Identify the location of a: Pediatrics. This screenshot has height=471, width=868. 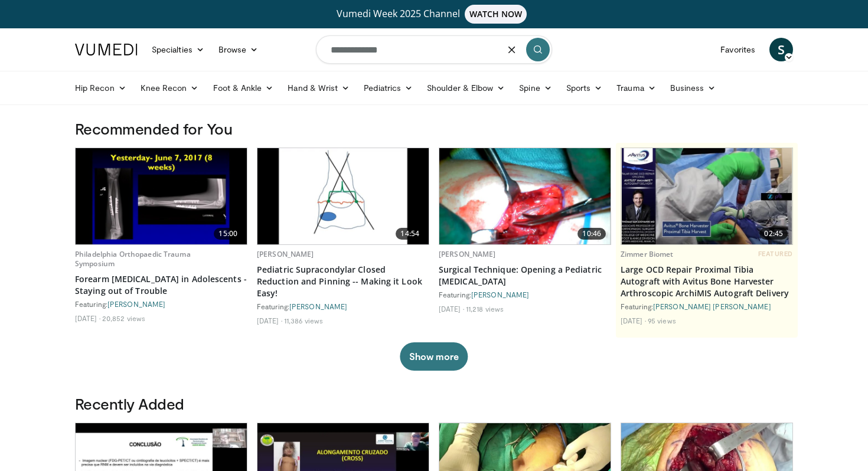
(388, 88).